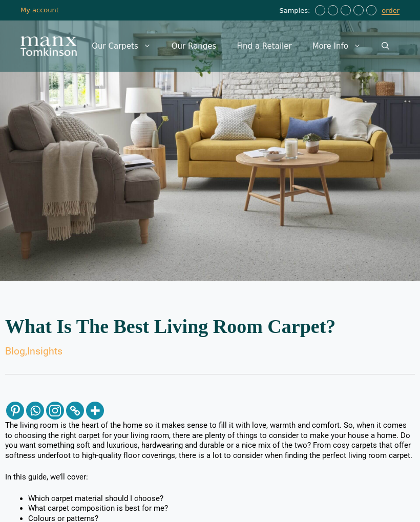 The width and height of the screenshot is (420, 522). What do you see at coordinates (15, 410) in the screenshot?
I see `a: Pinterest` at bounding box center [15, 410].